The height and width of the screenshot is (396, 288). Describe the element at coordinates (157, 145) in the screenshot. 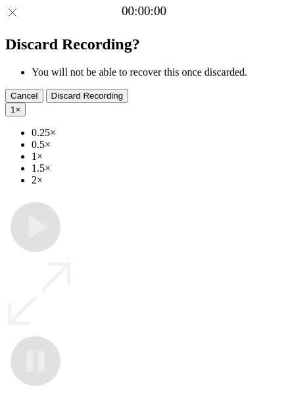

I see `li: 0.5×` at that location.